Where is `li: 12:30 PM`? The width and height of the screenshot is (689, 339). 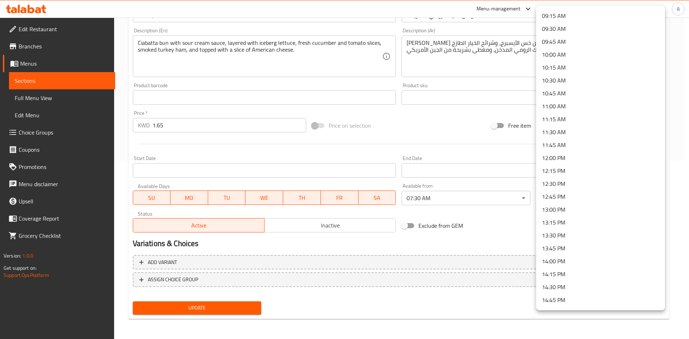 li: 12:30 PM is located at coordinates (600, 184).